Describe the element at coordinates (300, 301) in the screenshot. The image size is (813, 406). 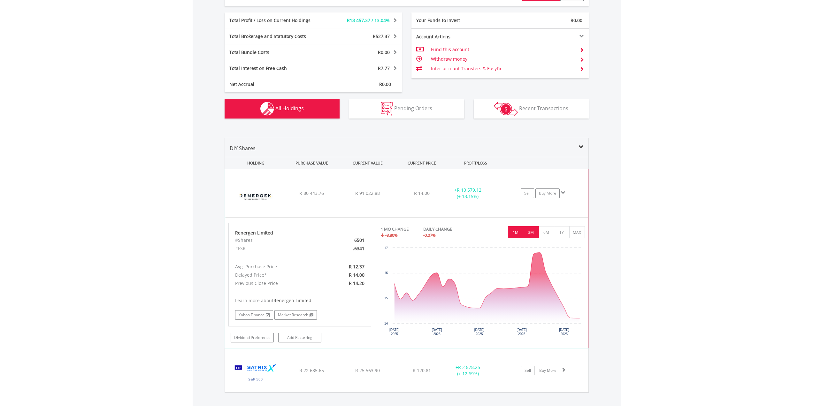
I see `div: Learn more about` at that location.